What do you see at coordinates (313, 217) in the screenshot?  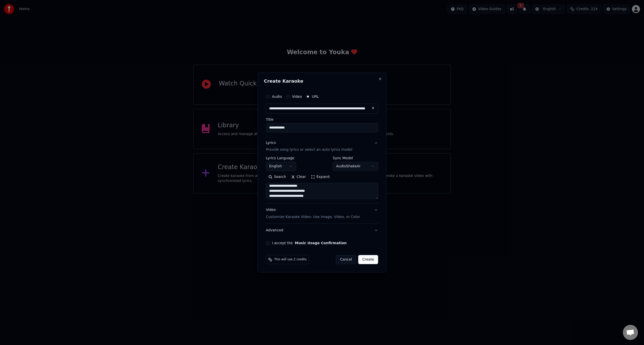 I see `p: Customize Karaoke Video: Use Image, Video, or Color` at bounding box center [313, 217].